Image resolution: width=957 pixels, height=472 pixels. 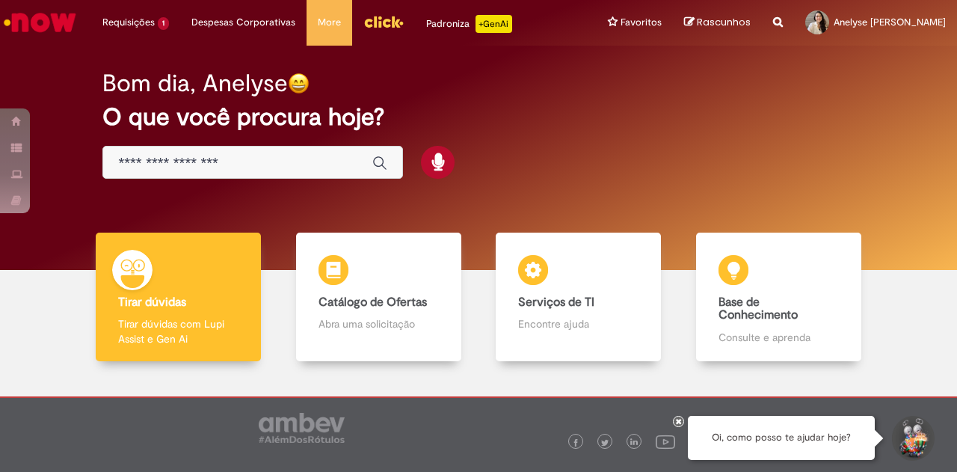 What do you see at coordinates (605, 443) in the screenshot?
I see `img: logo_footer_twitter.png` at bounding box center [605, 443].